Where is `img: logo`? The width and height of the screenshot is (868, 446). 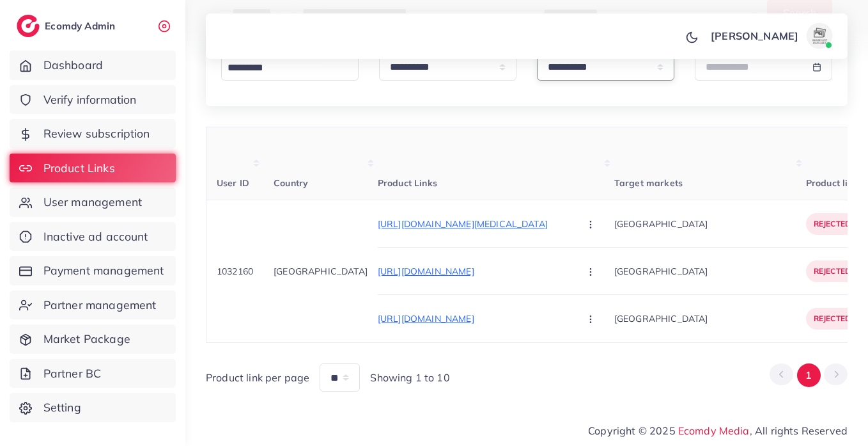
img: logo is located at coordinates (28, 25).